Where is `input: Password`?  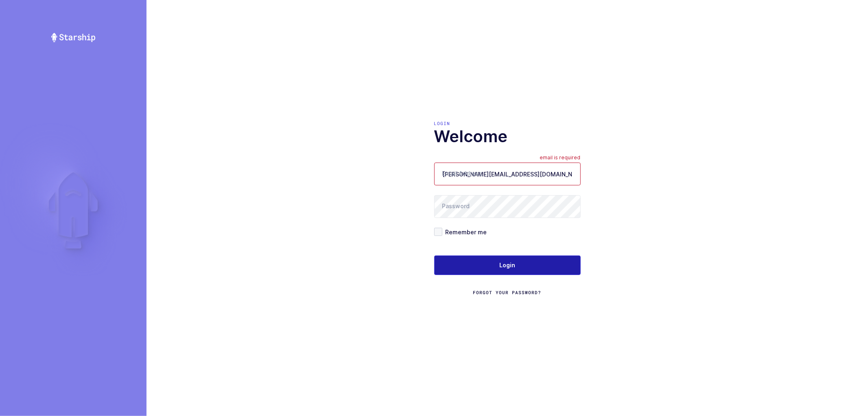 input: Password is located at coordinates (508, 206).